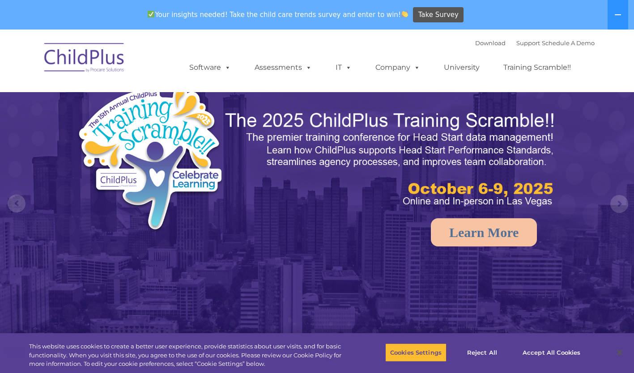  Describe the element at coordinates (278, 14) in the screenshot. I see `span: Your insights needed! Take the child care trends survey and enter to win!` at that location.